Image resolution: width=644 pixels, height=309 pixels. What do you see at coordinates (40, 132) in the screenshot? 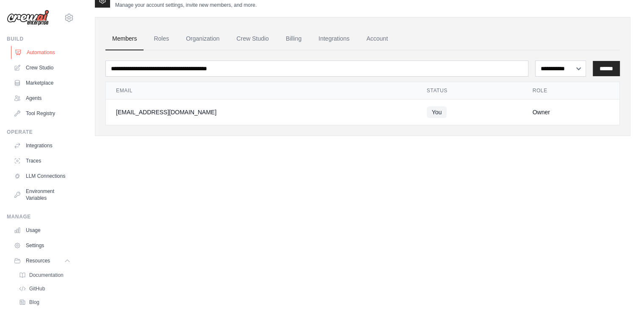
I see `div: Operate` at bounding box center [40, 132].